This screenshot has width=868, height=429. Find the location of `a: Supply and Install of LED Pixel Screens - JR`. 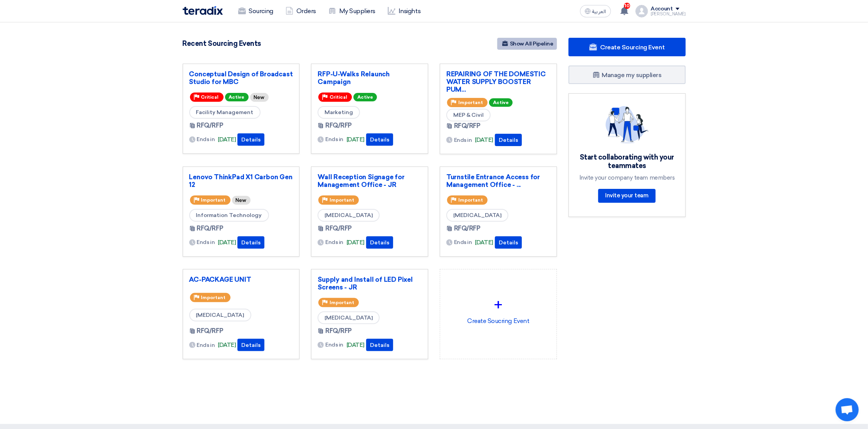

a: Supply and Install of LED Pixel Screens - JR is located at coordinates (370, 283).